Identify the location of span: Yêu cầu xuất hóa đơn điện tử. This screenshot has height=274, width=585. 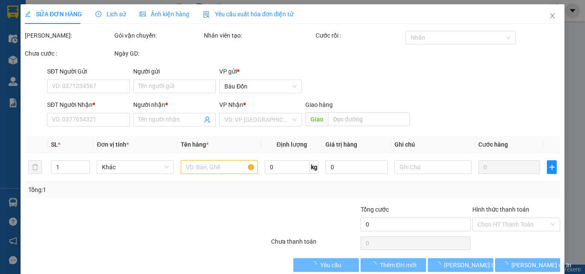
(248, 14).